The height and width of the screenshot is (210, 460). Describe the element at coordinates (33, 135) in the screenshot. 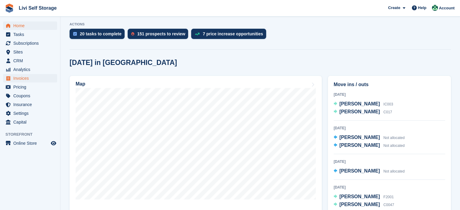

I see `span: Storefront` at that location.